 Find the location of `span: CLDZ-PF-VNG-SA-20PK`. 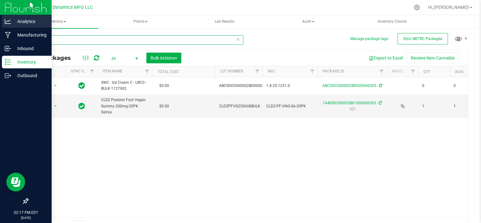

span: CLDZ-PF-VNG-SA-20PK is located at coordinates (290, 106).